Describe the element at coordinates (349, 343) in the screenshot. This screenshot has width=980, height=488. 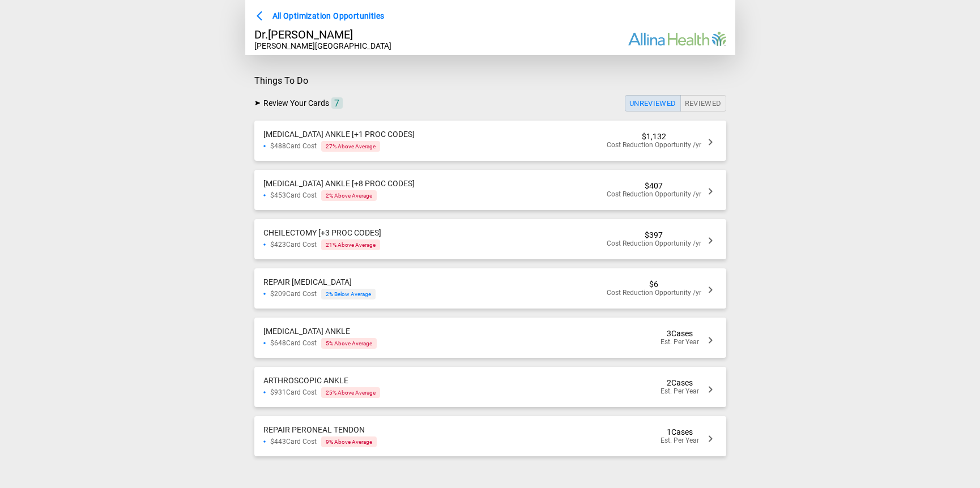
I see `span: 5 % Above Average` at that location.